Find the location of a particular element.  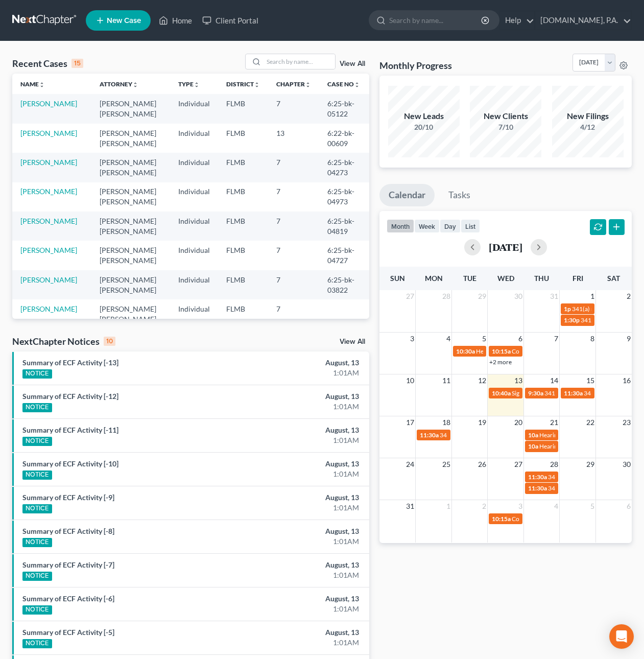

span: 23 is located at coordinates (627, 423).